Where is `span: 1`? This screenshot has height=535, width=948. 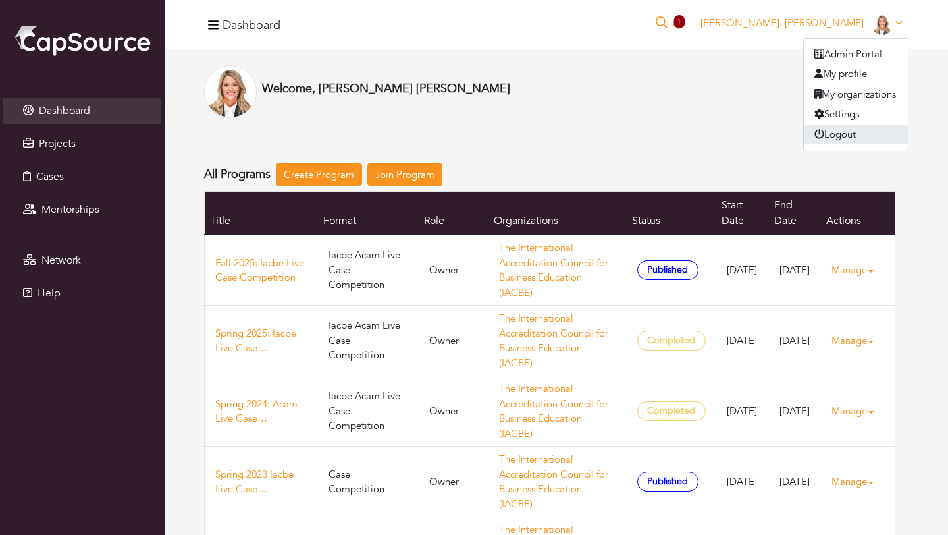
span: 1 is located at coordinates (679, 22).